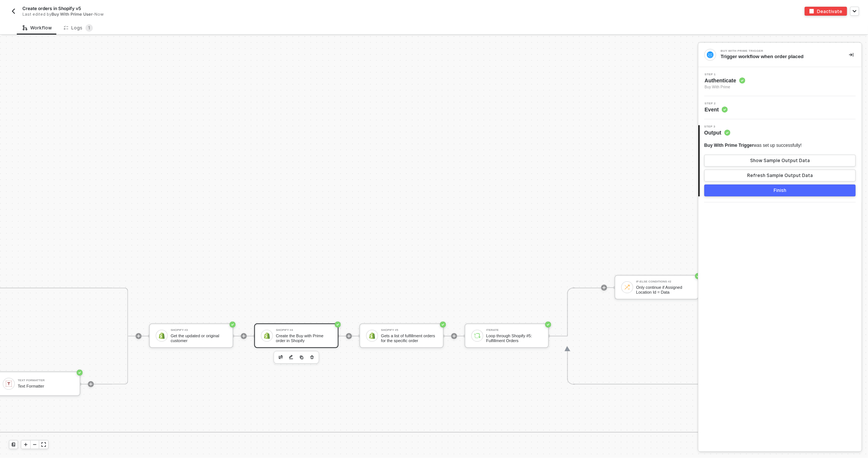 This screenshot has height=458, width=868. Describe the element at coordinates (37, 28) in the screenshot. I see `div: Workflow` at that location.